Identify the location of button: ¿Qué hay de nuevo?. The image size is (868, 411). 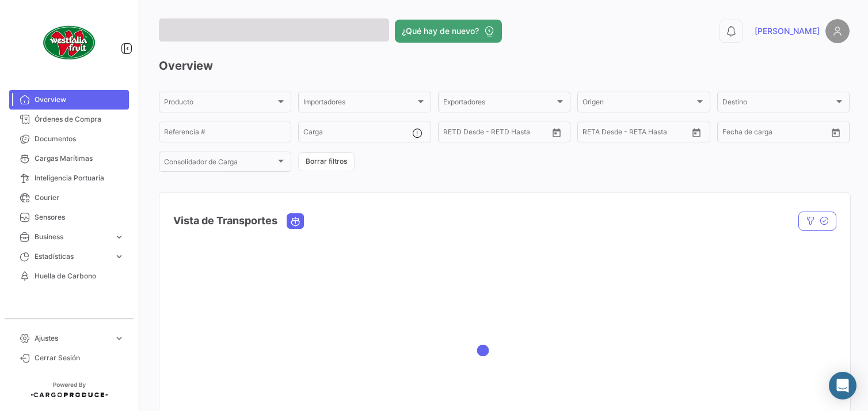
(448, 31).